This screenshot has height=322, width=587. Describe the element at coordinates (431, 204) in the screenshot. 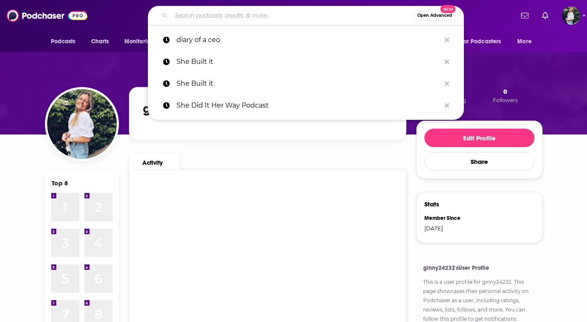

I see `h3: Stats` at that location.